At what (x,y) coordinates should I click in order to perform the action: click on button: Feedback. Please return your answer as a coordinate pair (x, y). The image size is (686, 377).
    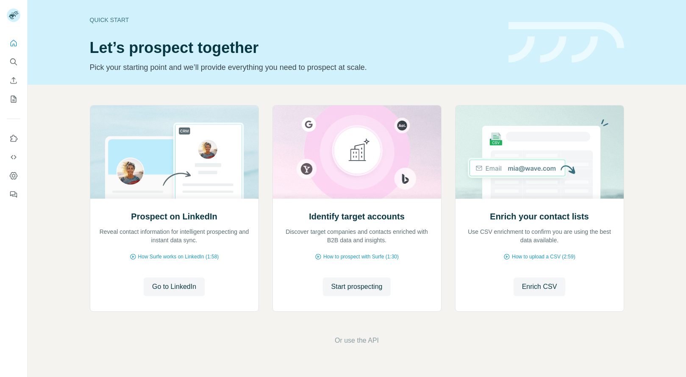
    Looking at the image, I should click on (14, 195).